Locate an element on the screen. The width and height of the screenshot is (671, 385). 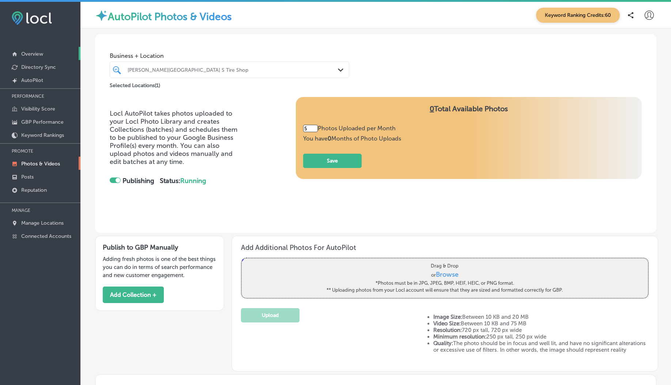
img: fda3e92497d09a02dc62c9cd864e3231.png is located at coordinates (32, 18).